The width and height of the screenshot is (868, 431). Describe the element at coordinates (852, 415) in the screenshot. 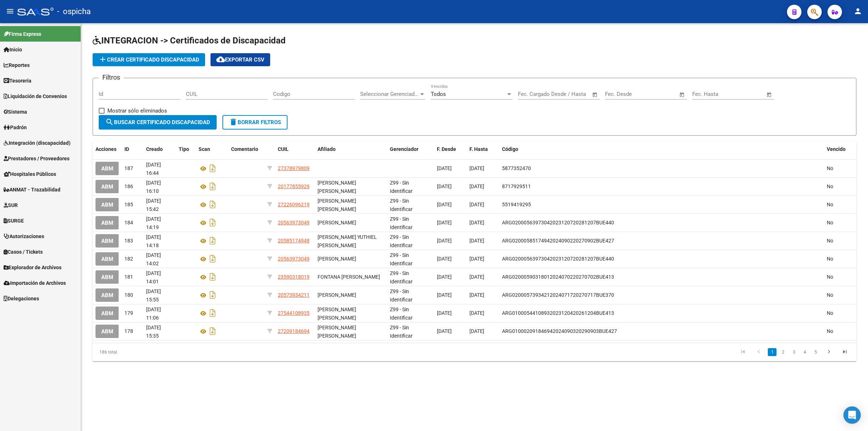

I see `div: Open Intercom Messenger` at that location.